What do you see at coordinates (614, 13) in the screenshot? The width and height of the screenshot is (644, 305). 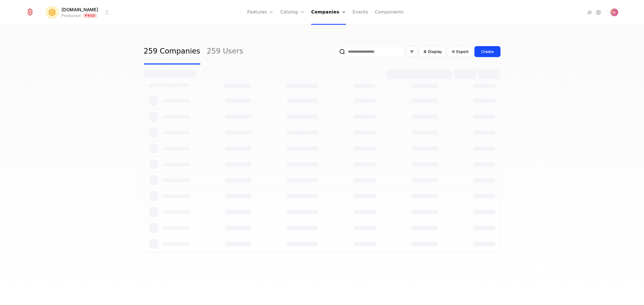 I see `img: Vlad Len` at bounding box center [614, 13].